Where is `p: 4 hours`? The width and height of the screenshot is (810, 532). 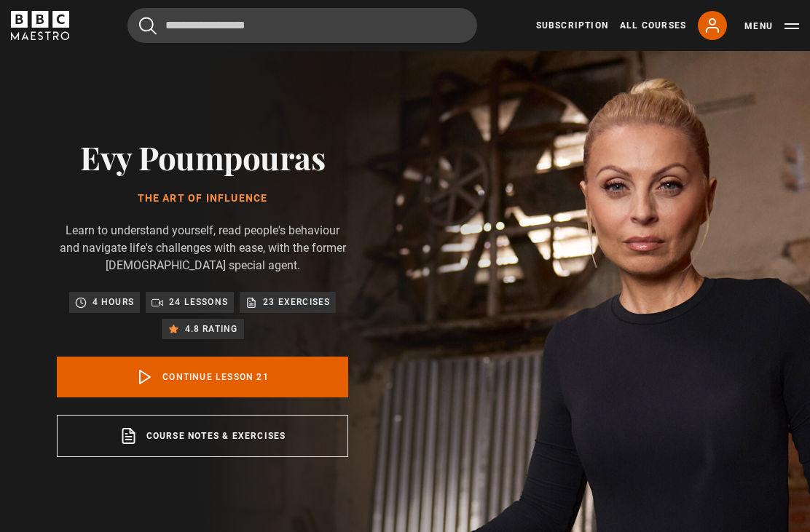 p: 4 hours is located at coordinates (113, 302).